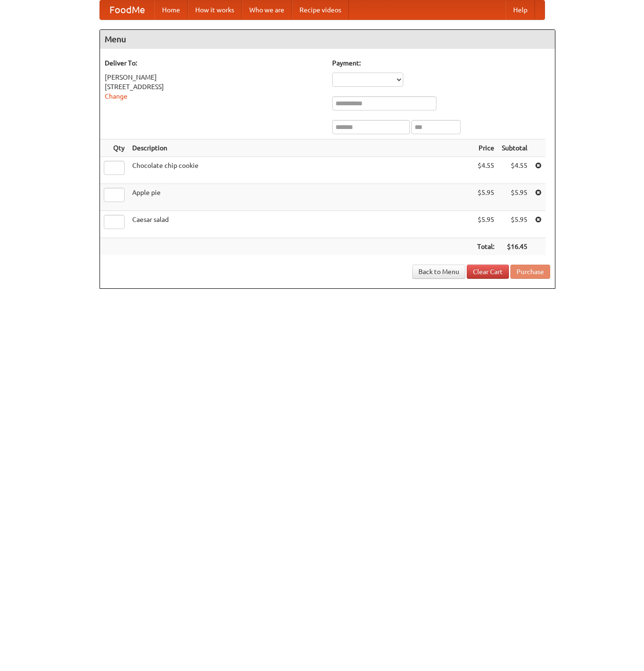 This screenshot has height=671, width=644. What do you see at coordinates (327, 40) in the screenshot?
I see `h4: Menu` at bounding box center [327, 40].